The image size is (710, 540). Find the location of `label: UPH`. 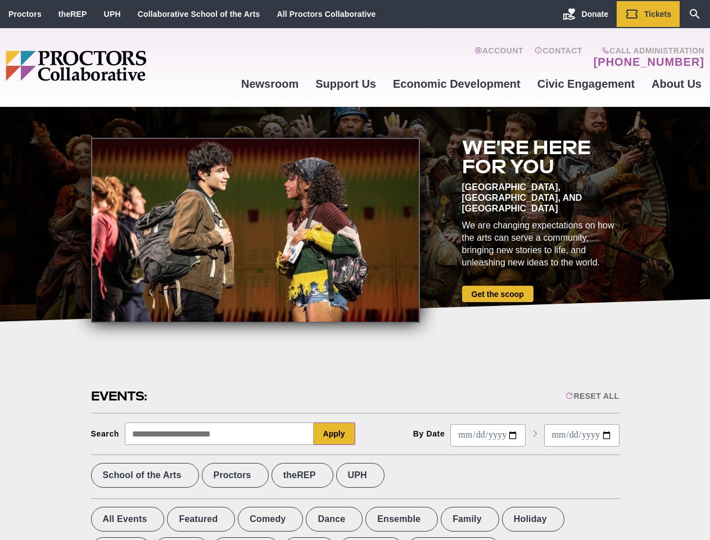

label: UPH is located at coordinates (360, 475).